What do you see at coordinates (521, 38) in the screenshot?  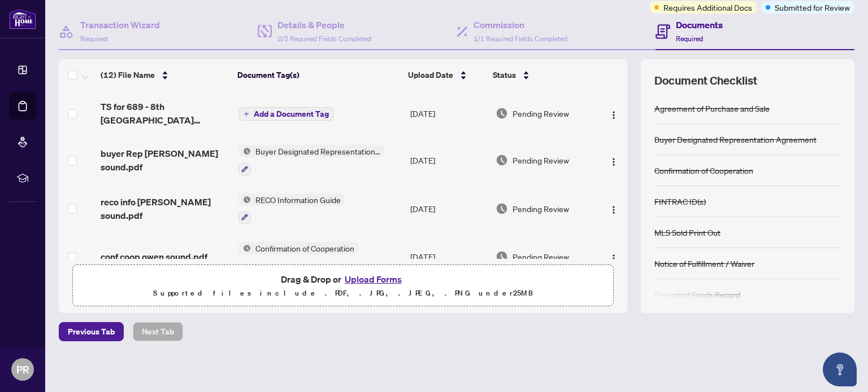 I see `span: 1/1 Required Fields Completed` at bounding box center [521, 38].